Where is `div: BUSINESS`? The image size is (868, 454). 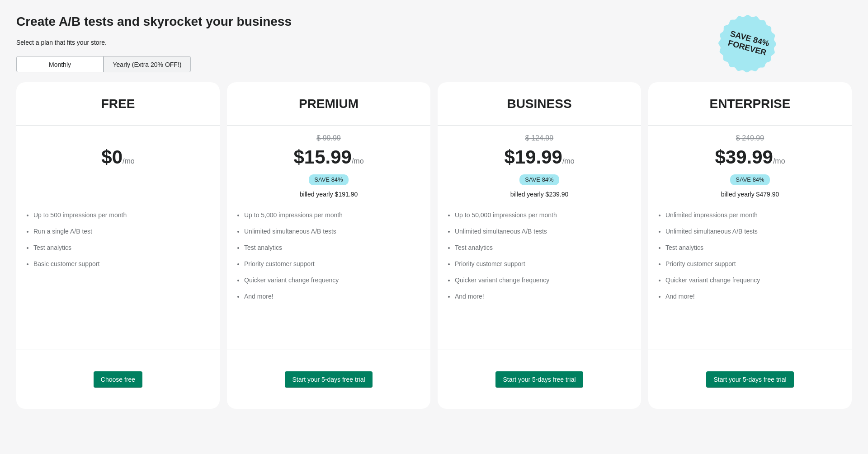
div: BUSINESS is located at coordinates (539, 104).